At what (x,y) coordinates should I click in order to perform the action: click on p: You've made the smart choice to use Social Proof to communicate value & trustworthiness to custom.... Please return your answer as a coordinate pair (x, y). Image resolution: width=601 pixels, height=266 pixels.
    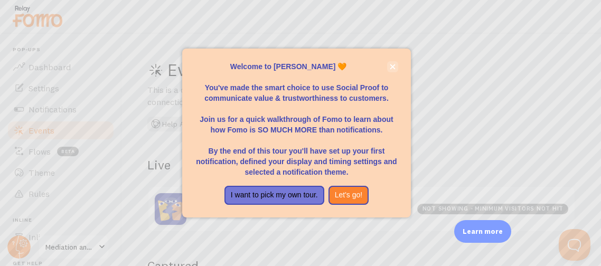
    Looking at the image, I should click on (296, 88).